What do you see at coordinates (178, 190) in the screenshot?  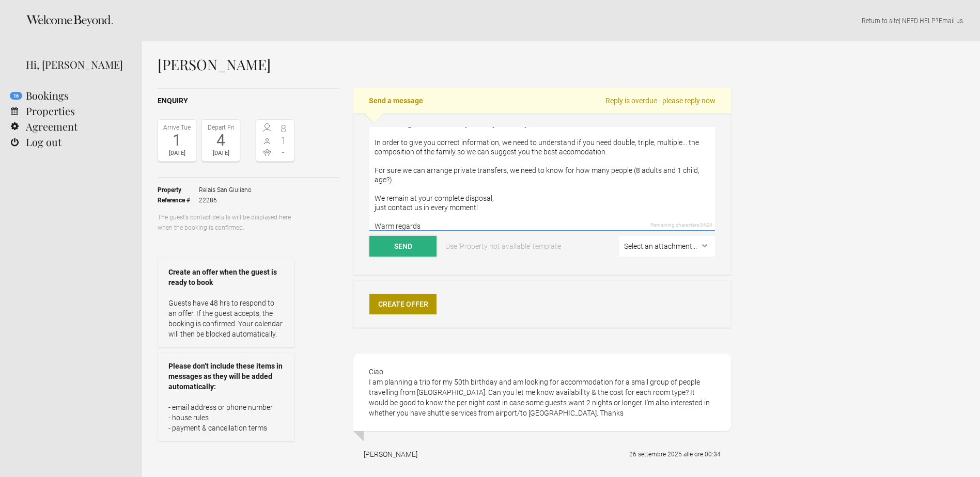 I see `strong: Property` at bounding box center [178, 190].